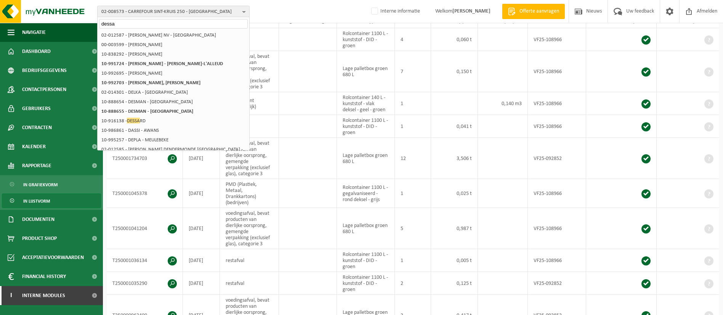  Describe the element at coordinates (454, 40) in the screenshot. I see `td: 0,060 t` at that location.